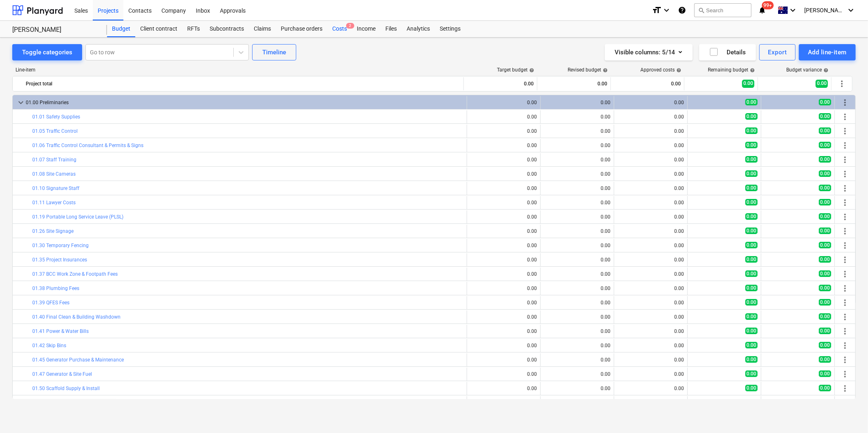 The image size is (868, 433). Describe the element at coordinates (47, 52) in the screenshot. I see `button: Toggle categories` at that location.